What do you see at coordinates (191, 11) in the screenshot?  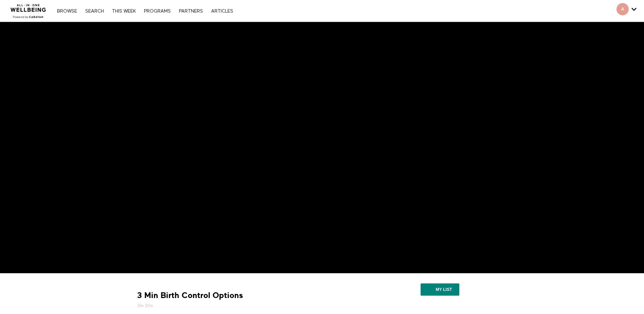 I see `a: PARTNERS` at bounding box center [191, 11].